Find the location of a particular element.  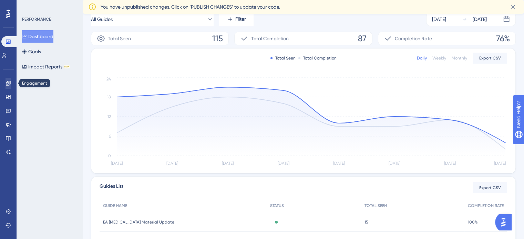

span: All Guides is located at coordinates (102, 19).